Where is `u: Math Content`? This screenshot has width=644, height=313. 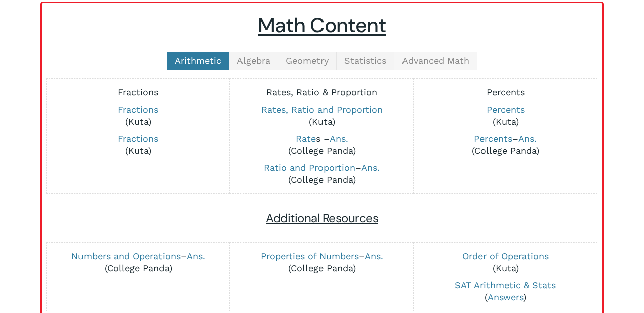
u: Math Content is located at coordinates (322, 25).